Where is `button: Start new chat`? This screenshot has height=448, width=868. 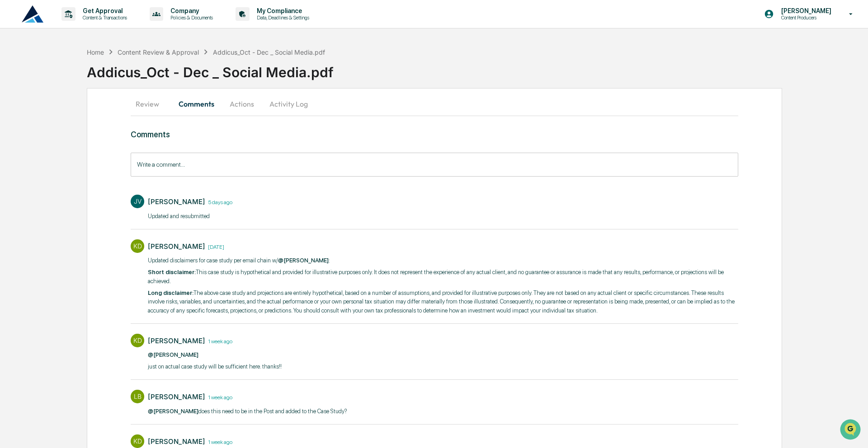 button: Start new chat is located at coordinates (159, 77).